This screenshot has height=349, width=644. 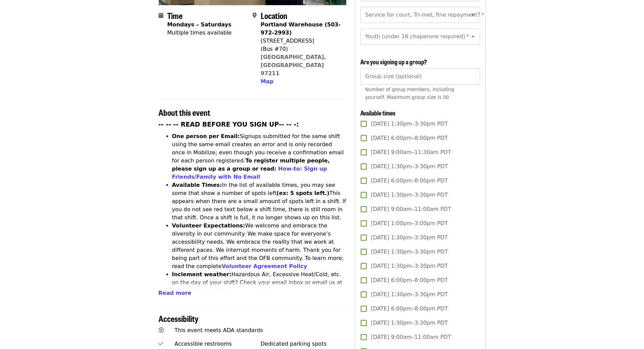 What do you see at coordinates (218, 330) in the screenshot?
I see `span: This event meets ADA standards` at bounding box center [218, 330].